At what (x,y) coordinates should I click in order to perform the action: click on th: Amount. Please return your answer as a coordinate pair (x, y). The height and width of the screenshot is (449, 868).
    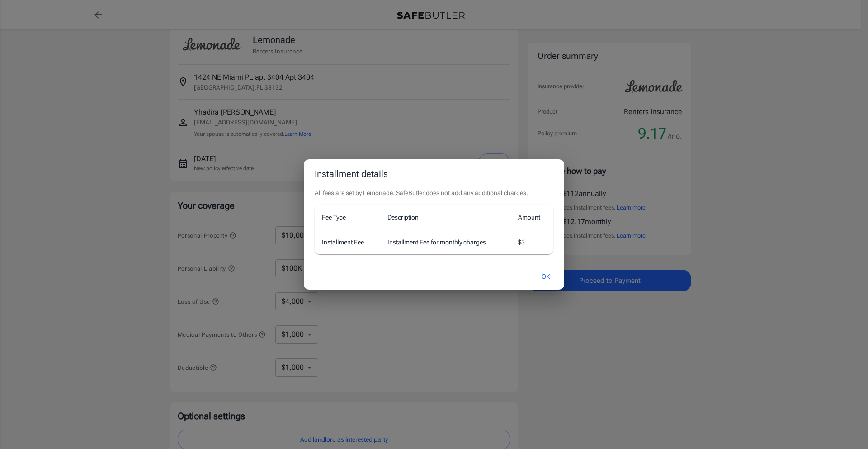
    Looking at the image, I should click on (532, 217).